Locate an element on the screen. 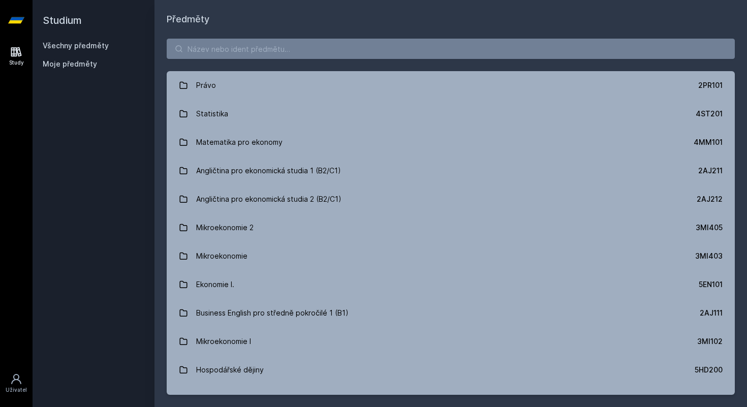 The height and width of the screenshot is (407, 747). a: Matematika pro ekonomy 4MM101 is located at coordinates (451, 142).